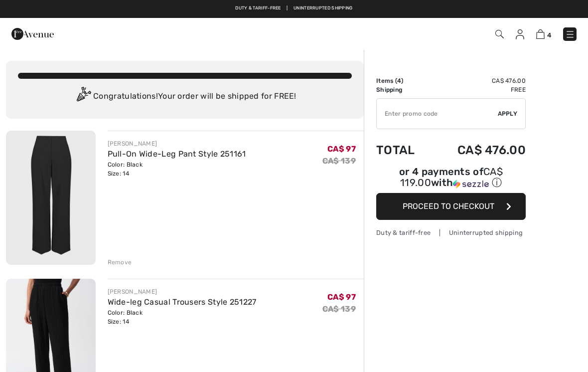 This screenshot has width=588, height=372. I want to click on div: or 4 payments of with, so click(450, 178).